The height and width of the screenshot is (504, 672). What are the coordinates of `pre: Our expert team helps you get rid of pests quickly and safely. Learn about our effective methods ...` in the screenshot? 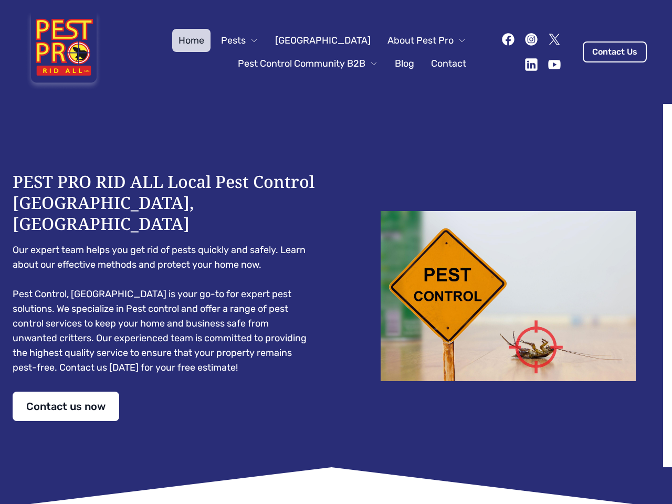 It's located at (164, 309).